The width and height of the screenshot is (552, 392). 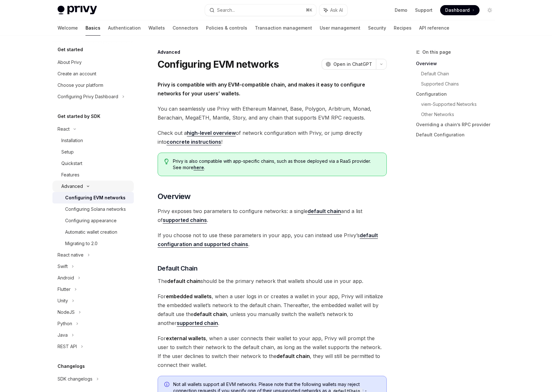 What do you see at coordinates (309, 10) in the screenshot?
I see `span: ⌘ K` at bounding box center [309, 10].